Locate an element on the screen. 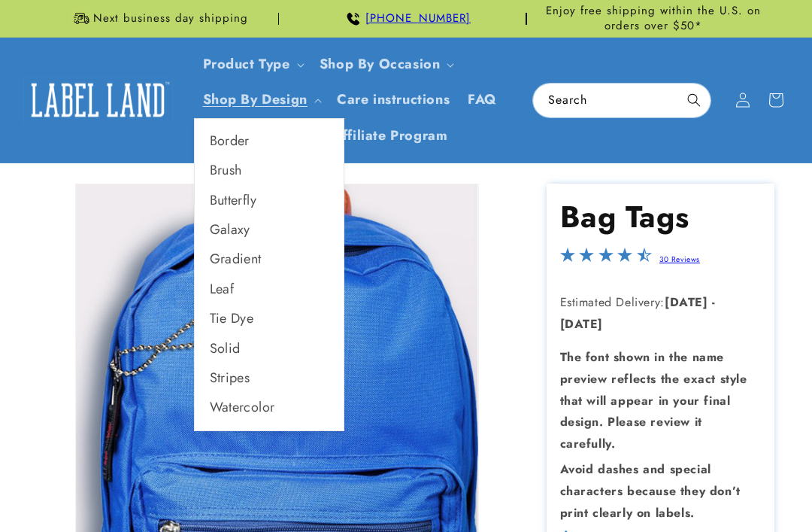 Image resolution: width=812 pixels, height=532 pixels. a: Product Type is located at coordinates (247, 64).